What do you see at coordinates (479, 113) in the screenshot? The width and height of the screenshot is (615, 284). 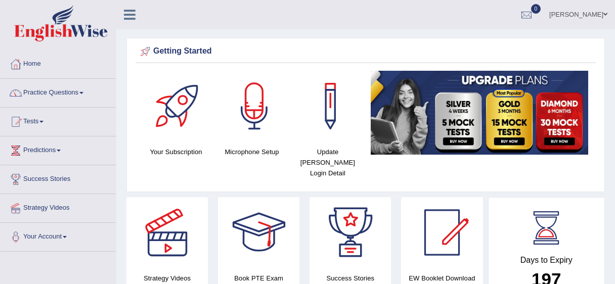 I see `img: small5.jpg` at bounding box center [479, 113].